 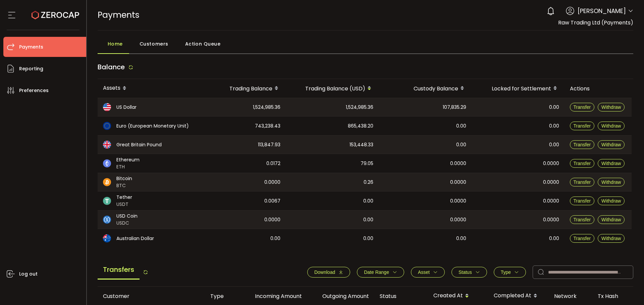 What do you see at coordinates (368, 182) in the screenshot?
I see `span: 0.26` at bounding box center [368, 182].